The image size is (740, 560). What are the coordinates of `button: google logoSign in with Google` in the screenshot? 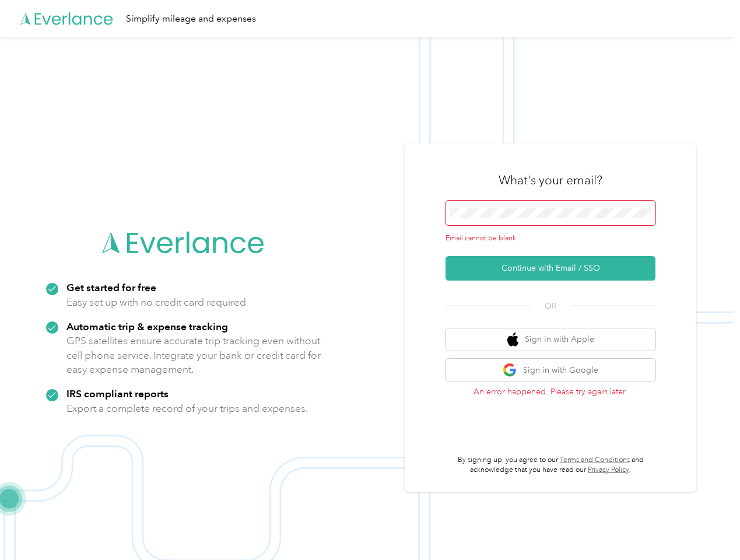 It's located at (550, 370).